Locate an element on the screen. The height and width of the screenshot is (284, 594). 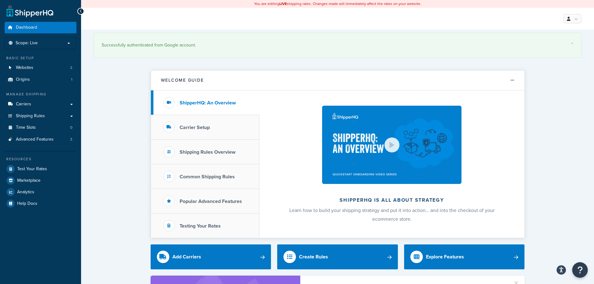
a: Marketplace is located at coordinates (41, 180).